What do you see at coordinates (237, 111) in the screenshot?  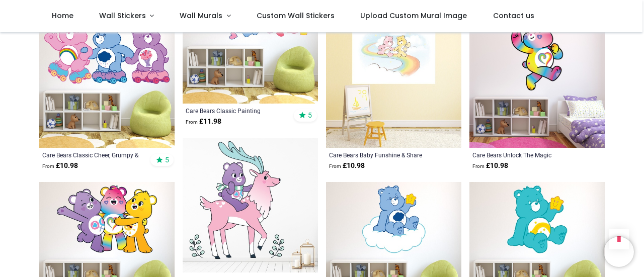 I see `div: Care Bears Classic Painting` at bounding box center [237, 111].